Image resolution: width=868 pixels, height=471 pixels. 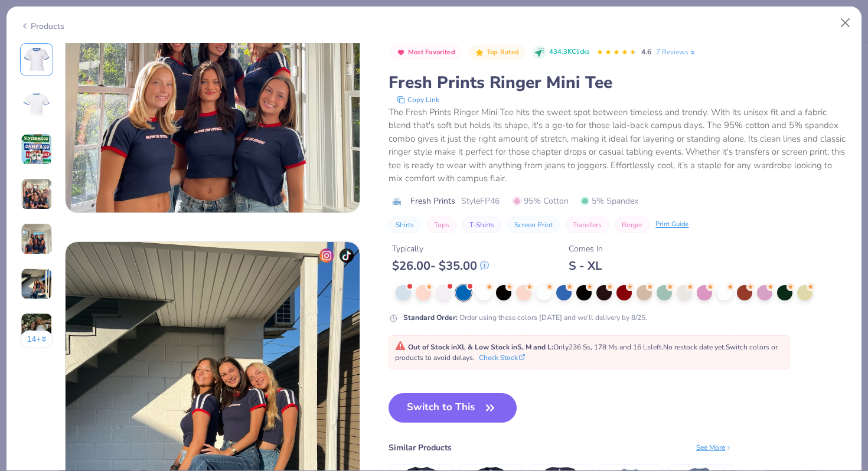 I want to click on strong: & Low Stock in S, M and L :, so click(x=510, y=347).